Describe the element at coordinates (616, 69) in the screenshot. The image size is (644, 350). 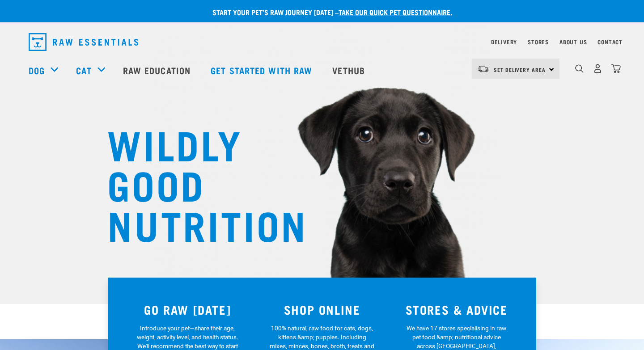
I see `img: home-icon@2x.png` at that location.